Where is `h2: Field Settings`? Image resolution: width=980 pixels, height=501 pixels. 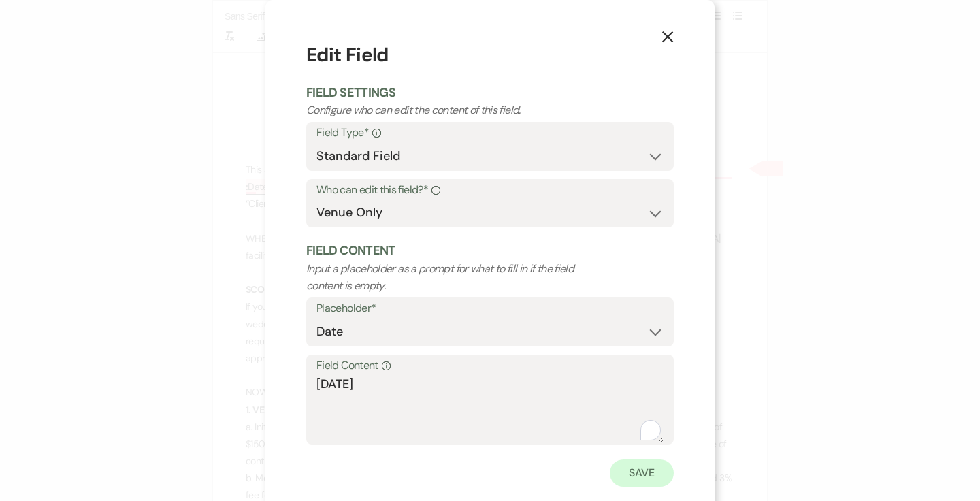 h2: Field Settings is located at coordinates (490, 93).